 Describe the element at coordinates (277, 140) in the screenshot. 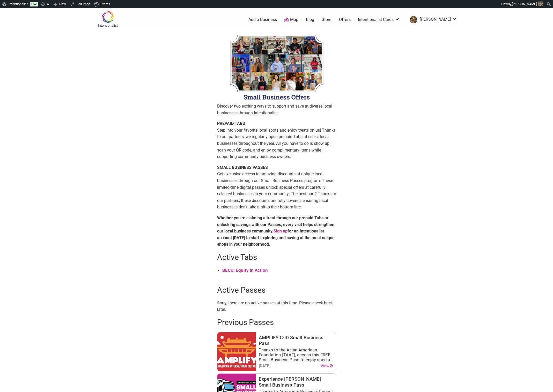

I see `p: Step into your favorite local spots and enjoy treats on us! Thanks to our partners, we regularly ...` at that location.